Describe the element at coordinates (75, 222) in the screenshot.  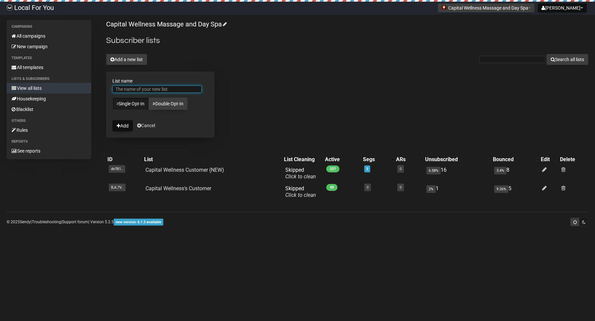
I see `a: Support forum` at that location.